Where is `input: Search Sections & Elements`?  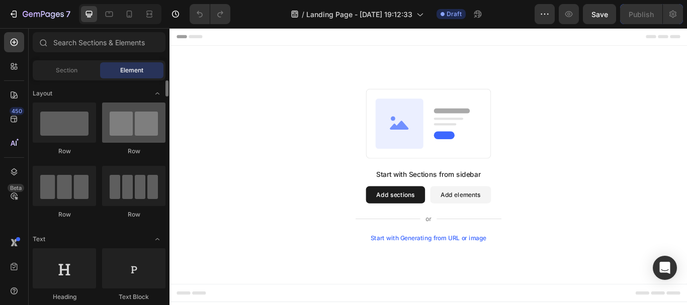
input: Search Sections & Elements is located at coordinates (99, 42).